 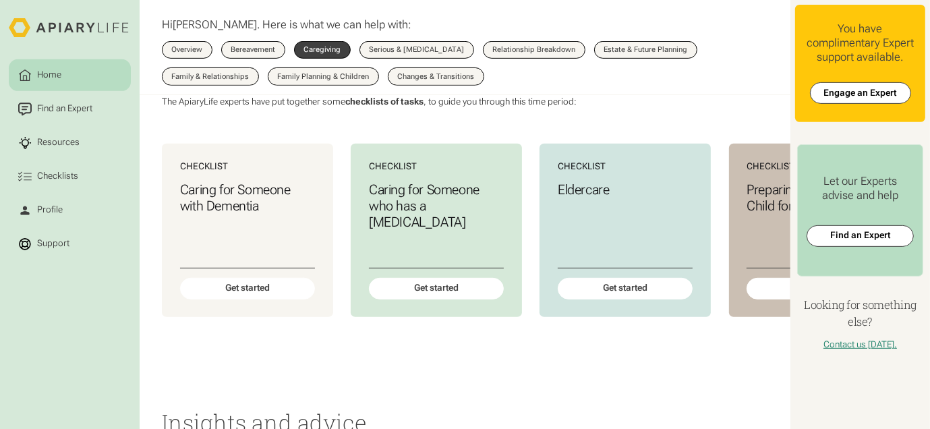 I want to click on a: Profile, so click(x=69, y=210).